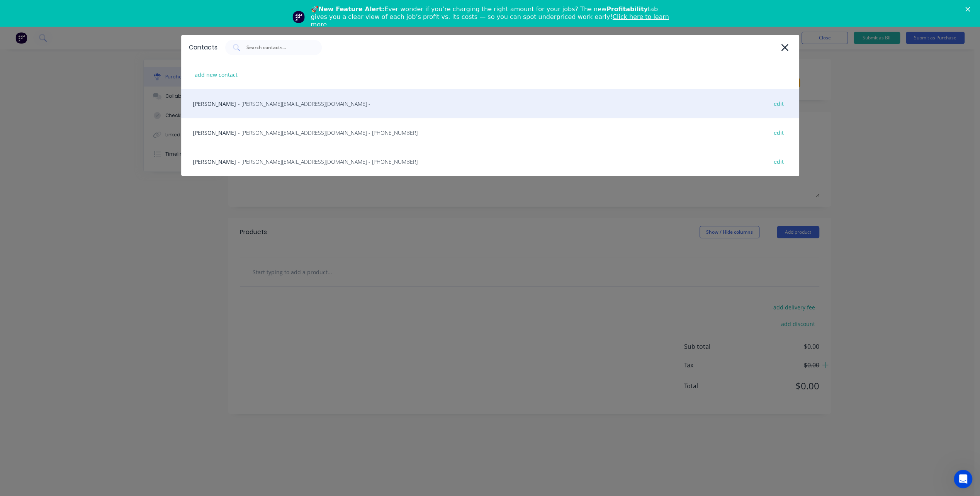 This screenshot has height=496, width=980. I want to click on div: add new contact, so click(216, 74).